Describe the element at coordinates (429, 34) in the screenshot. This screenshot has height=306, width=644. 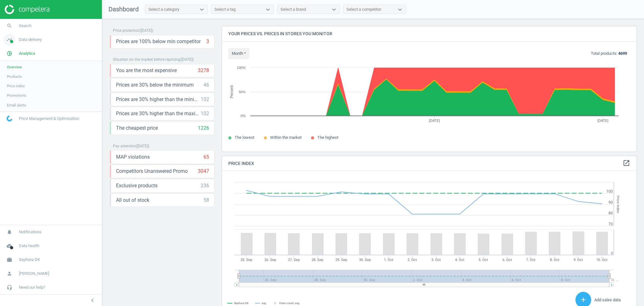
I see `h4: Your prices vs. prices in stores you monitor` at that location.